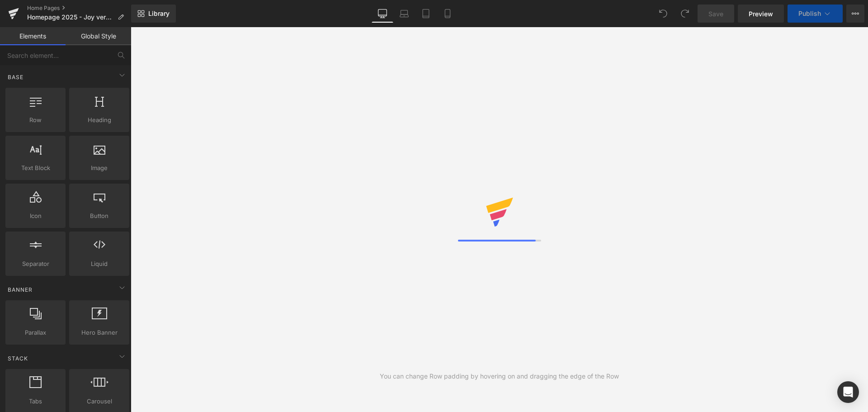 This screenshot has width=868, height=412. What do you see at coordinates (36, 216) in the screenshot?
I see `span: Icon` at bounding box center [36, 216].